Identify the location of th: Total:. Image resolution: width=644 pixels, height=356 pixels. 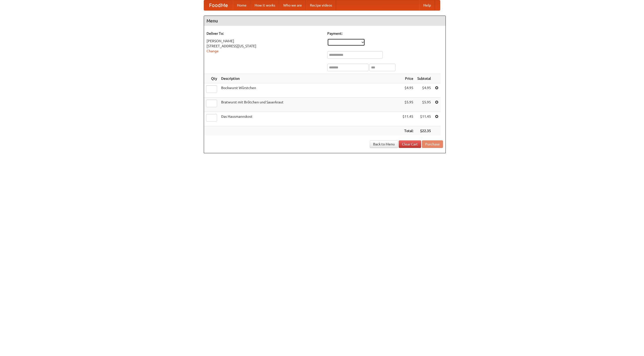
(408, 131).